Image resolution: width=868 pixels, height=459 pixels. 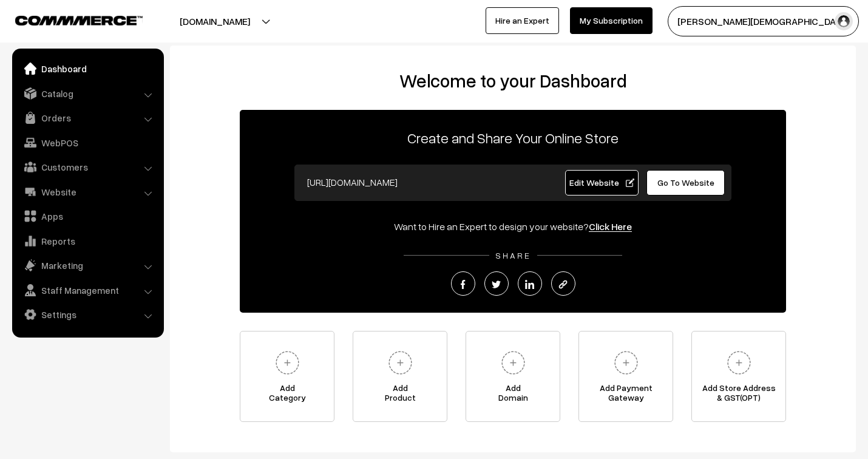 I want to click on span: SHARE, so click(x=513, y=255).